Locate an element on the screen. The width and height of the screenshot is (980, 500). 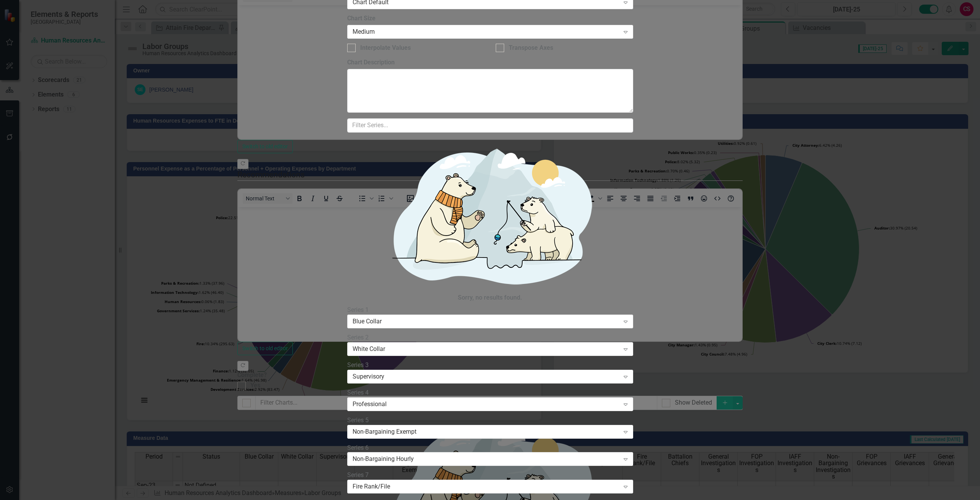
div: Non-Bargaining Exempt is located at coordinates (486, 431).